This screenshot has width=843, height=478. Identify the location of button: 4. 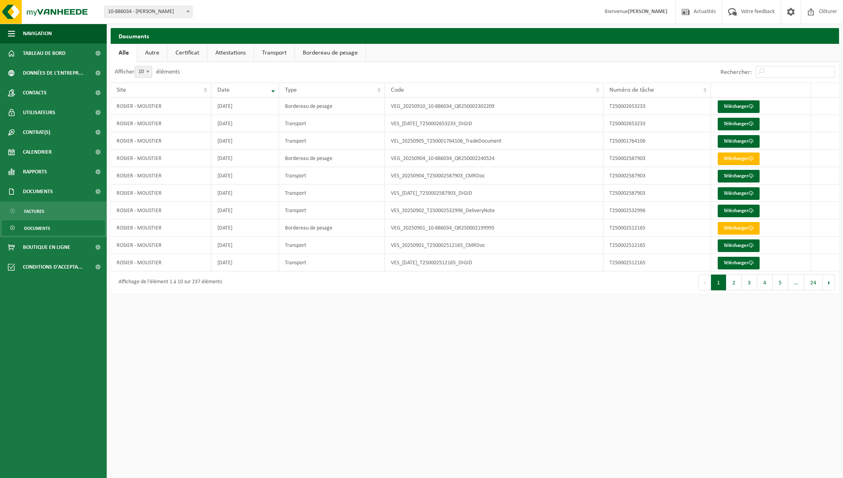
(765, 283).